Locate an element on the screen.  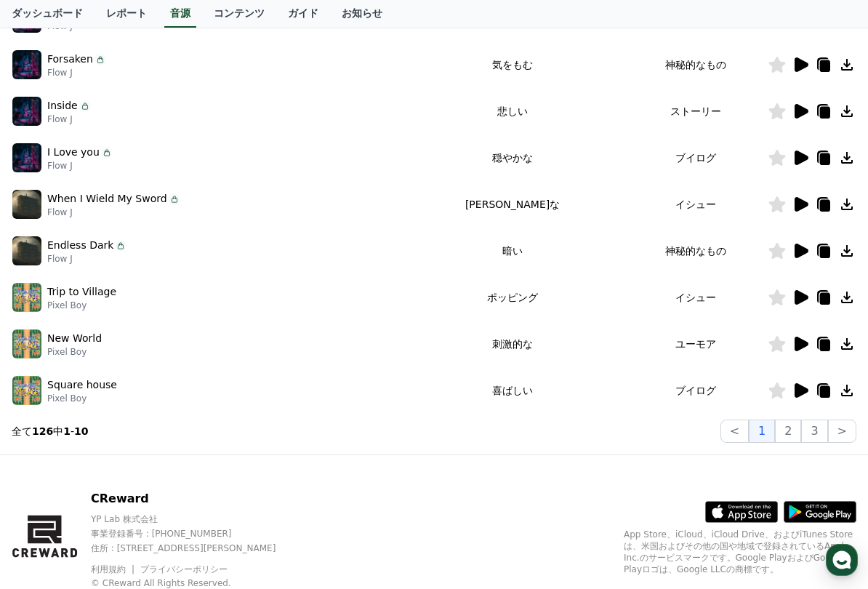
button: 2 is located at coordinates (788, 431).